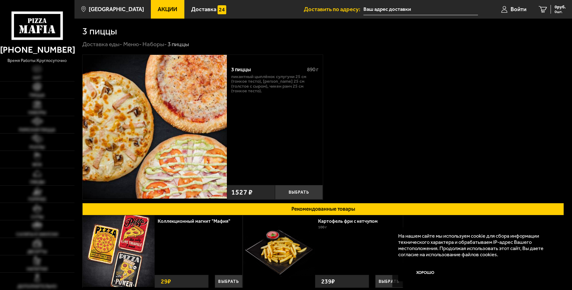 The height and width of the screenshot is (290, 572). I want to click on button: Хорошо, so click(425, 273).